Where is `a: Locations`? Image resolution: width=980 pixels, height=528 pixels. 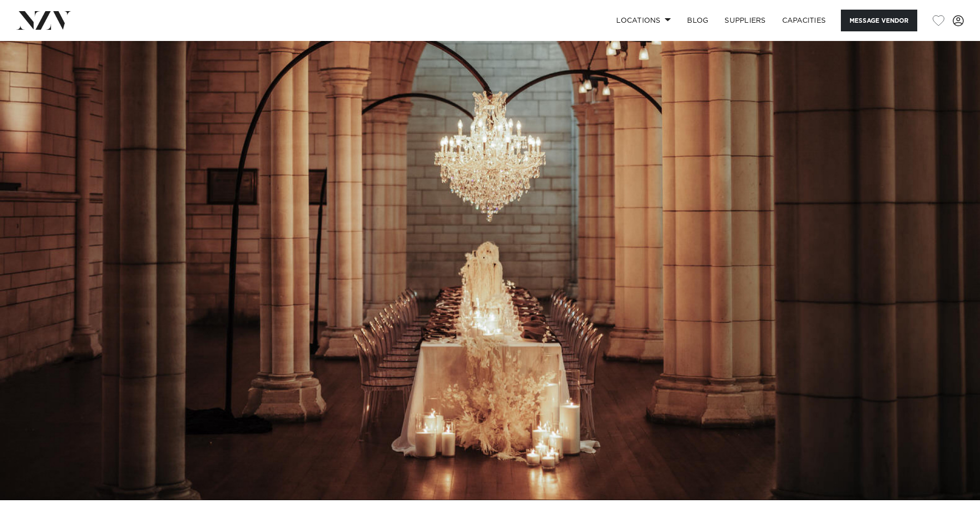 a: Locations is located at coordinates (643, 20).